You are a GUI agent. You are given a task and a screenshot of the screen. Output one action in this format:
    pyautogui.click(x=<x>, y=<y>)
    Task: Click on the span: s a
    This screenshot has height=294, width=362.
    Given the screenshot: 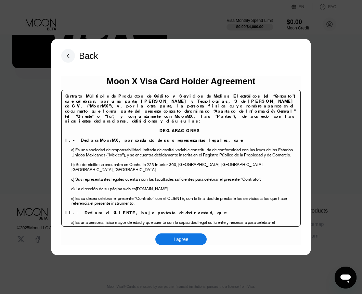 What is the action you would take?
    pyautogui.click(x=259, y=198)
    